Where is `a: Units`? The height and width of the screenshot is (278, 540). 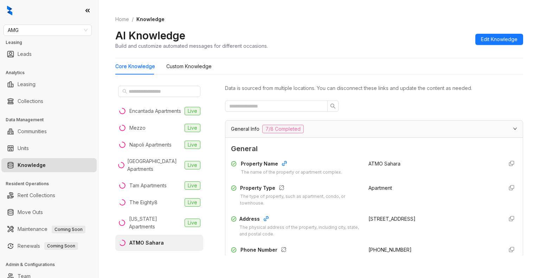 a: Units is located at coordinates (23, 148).